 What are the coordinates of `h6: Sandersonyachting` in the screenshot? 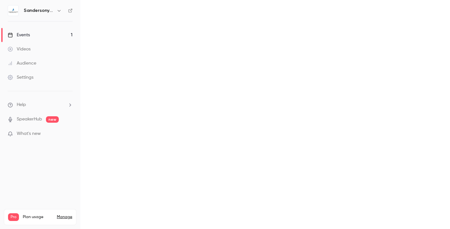 It's located at (39, 11).